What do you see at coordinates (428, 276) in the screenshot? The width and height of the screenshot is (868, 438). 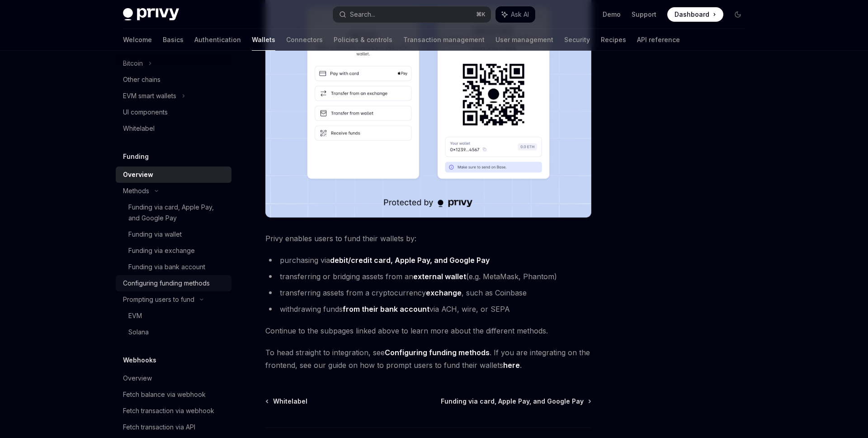 I see `li: transferring or bridging assets from an (e.g. MetaMask, Phantom)` at bounding box center [428, 276].